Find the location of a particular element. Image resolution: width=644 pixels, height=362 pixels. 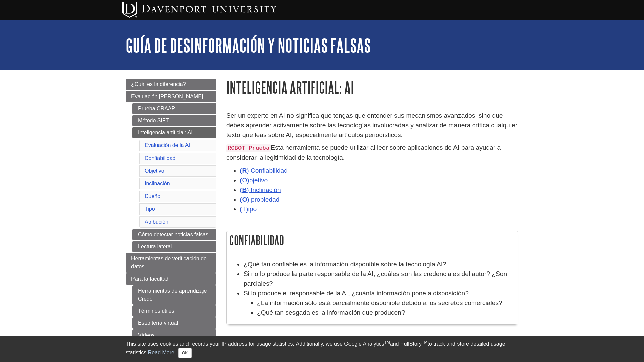

a: Cómo detectar noticias falsas is located at coordinates (174, 235).